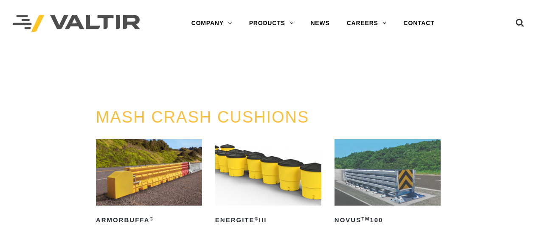  What do you see at coordinates (366, 218) in the screenshot?
I see `sup: TM` at bounding box center [366, 218].